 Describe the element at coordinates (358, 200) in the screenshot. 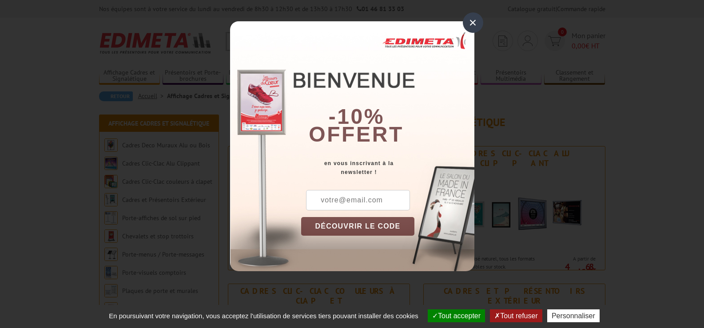

I see `input: votre@email.com` at that location.